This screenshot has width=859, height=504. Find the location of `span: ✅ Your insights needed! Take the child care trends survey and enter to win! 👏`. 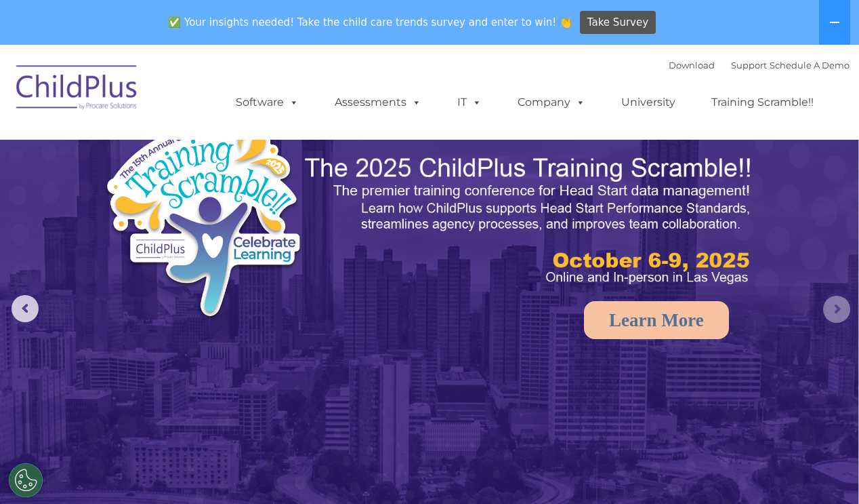

span: ✅ Your insights needed! Take the child care trends survey and enter to win! 👏 is located at coordinates (371, 21).